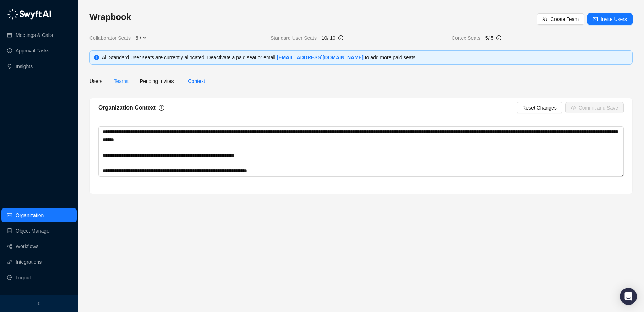 The height and width of the screenshot is (312, 644). What do you see at coordinates (113, 38) in the screenshot?
I see `span: Collaborator Seats` at bounding box center [113, 38].